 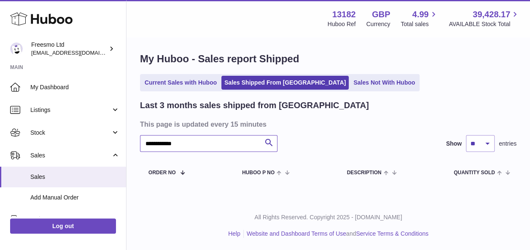 I want to click on label: Show, so click(x=454, y=144).